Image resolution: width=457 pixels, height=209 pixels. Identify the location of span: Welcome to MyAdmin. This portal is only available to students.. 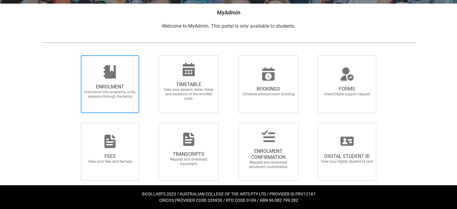
(229, 26).